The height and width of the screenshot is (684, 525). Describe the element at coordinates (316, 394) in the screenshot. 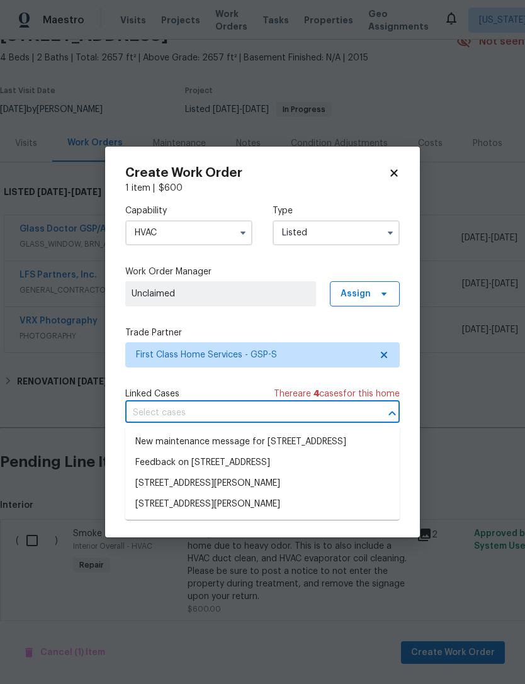

I see `span: 4` at that location.